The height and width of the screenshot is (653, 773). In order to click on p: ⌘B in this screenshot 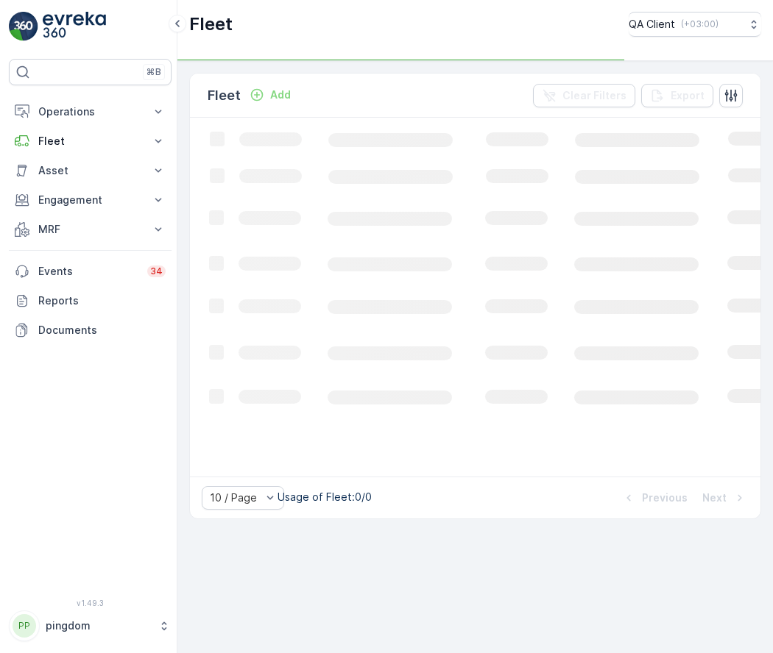, I will do `click(154, 72)`.